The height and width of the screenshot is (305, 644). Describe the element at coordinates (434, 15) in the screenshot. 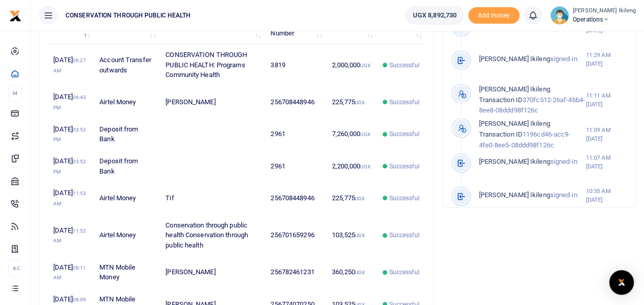

I see `a: UGX 8,892,730` at that location.